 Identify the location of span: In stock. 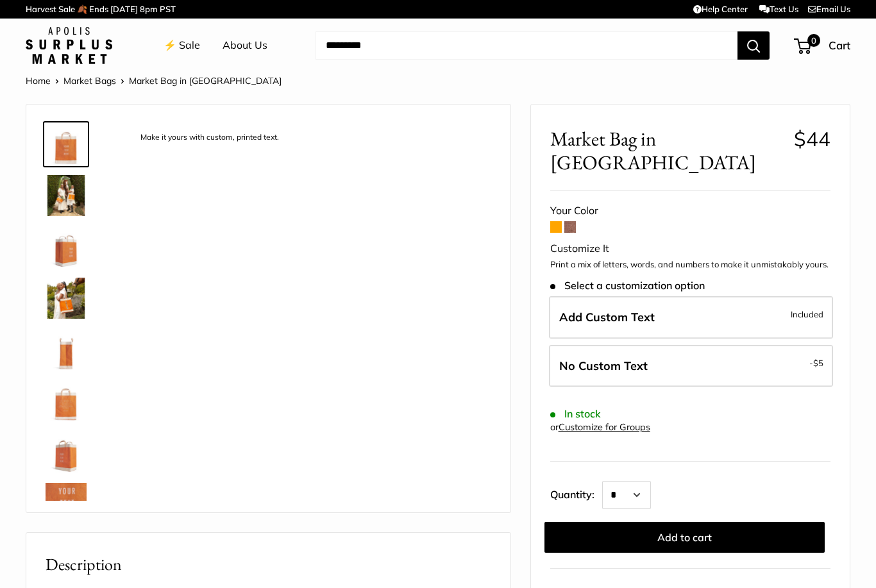
(576, 414).